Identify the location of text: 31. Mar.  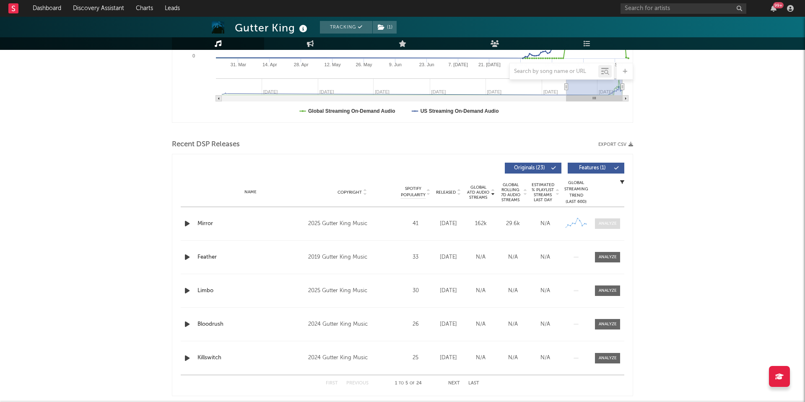
(239, 65).